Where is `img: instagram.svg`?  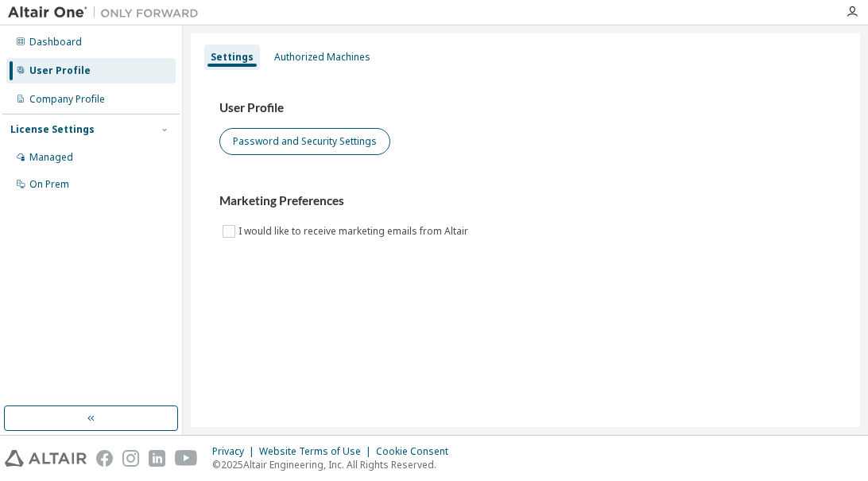
img: instagram.svg is located at coordinates (130, 458).